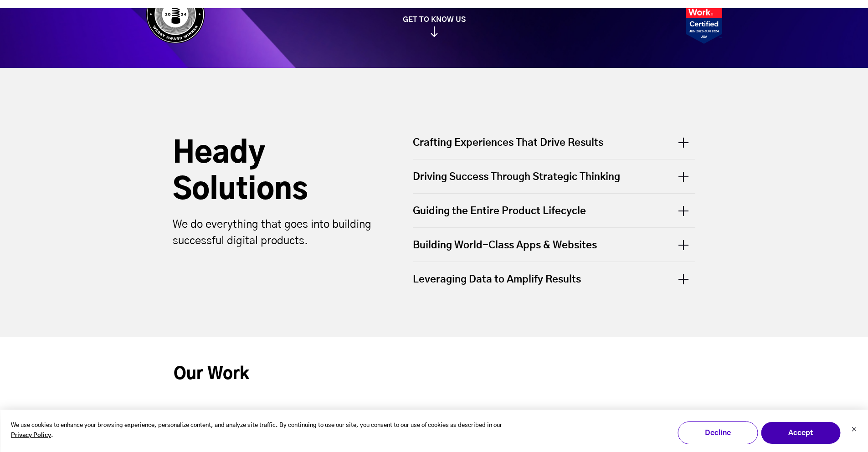 Image resolution: width=868 pixels, height=452 pixels. What do you see at coordinates (854, 430) in the screenshot?
I see `button: Dismiss cookie banner` at bounding box center [854, 430].